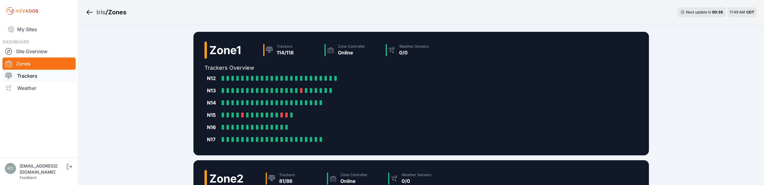 Image resolution: width=764 pixels, height=185 pixels. What do you see at coordinates (414, 50) in the screenshot?
I see `a: Weather Sensors0/0` at bounding box center [414, 50].